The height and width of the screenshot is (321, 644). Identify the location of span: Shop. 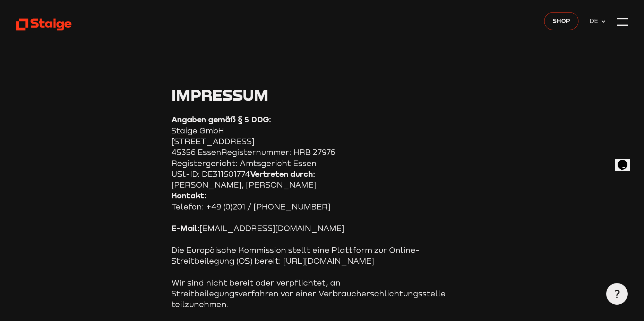
(561, 20).